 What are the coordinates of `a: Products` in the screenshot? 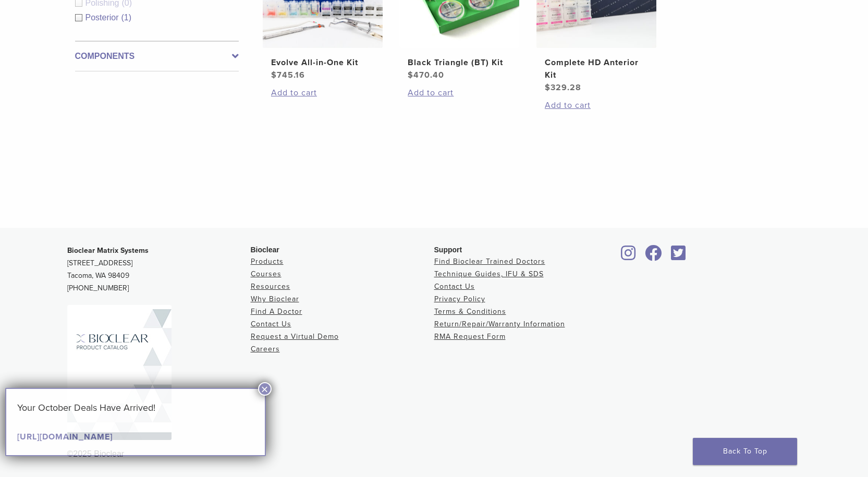 It's located at (267, 262).